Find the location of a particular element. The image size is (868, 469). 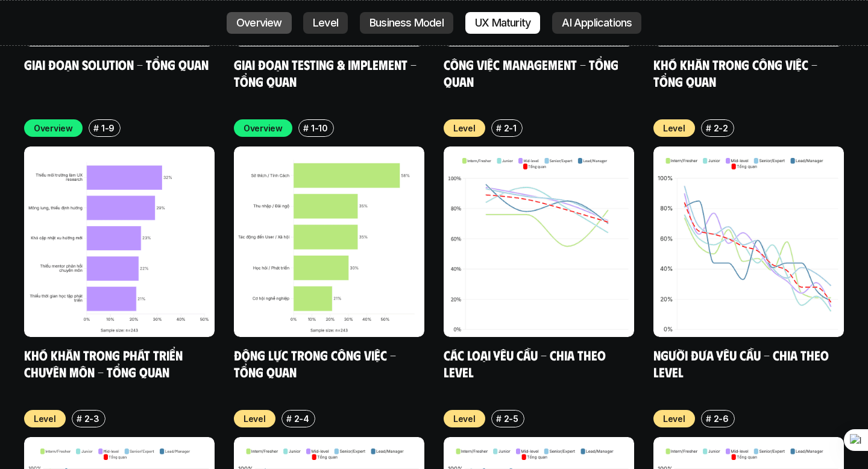

p: 2-6 is located at coordinates (720, 418).